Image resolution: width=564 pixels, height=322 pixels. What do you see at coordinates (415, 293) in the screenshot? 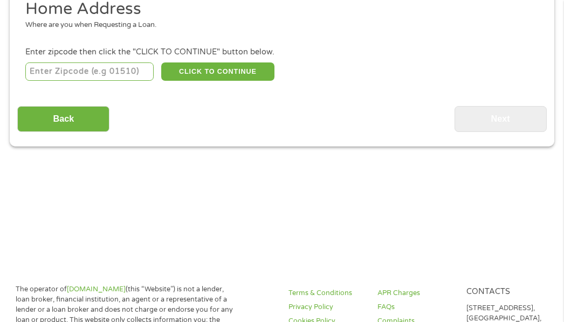
I see `a: APR Charges` at bounding box center [415, 293].